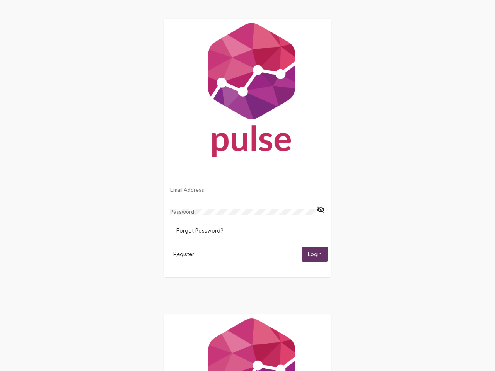  I want to click on mat-icon: visibility_off, so click(321, 210).